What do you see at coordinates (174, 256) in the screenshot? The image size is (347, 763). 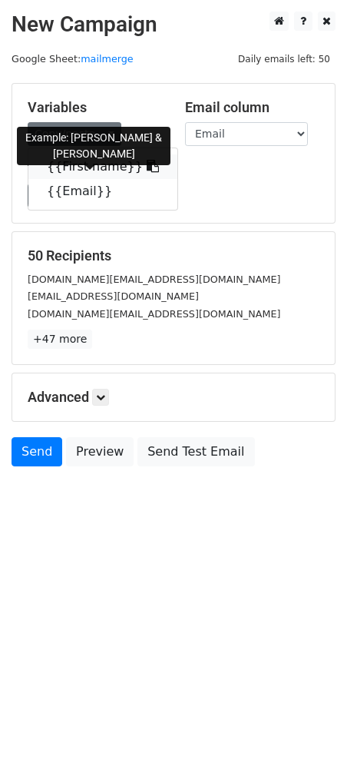 I see `h5: 50 Recipients` at bounding box center [174, 256].